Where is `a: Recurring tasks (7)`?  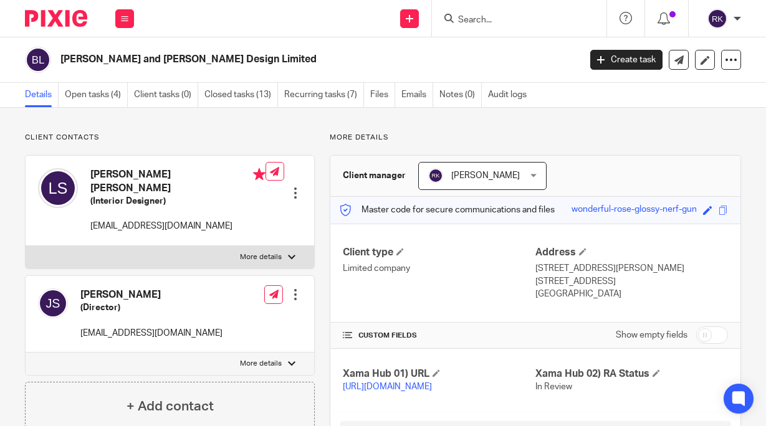
a: Recurring tasks (7) is located at coordinates (324, 95).